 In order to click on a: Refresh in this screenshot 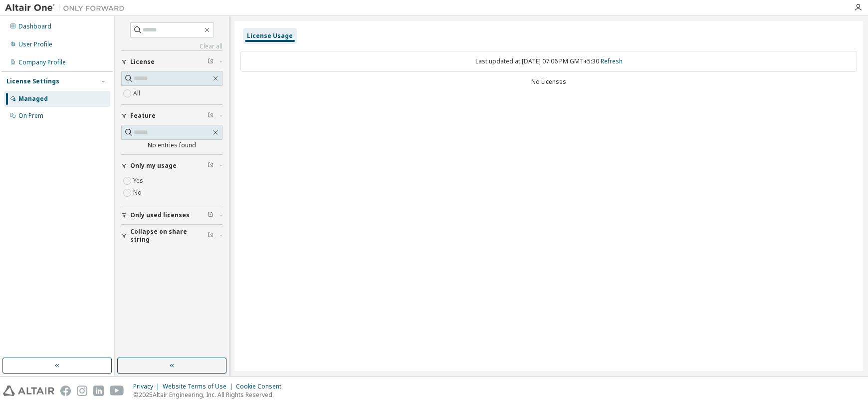, I will do `click(612, 61)`.